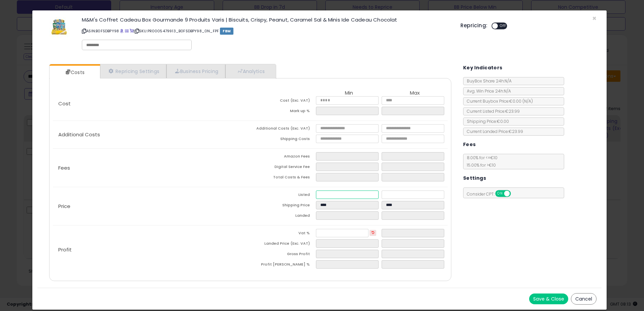 Image resolution: width=644 pixels, height=311 pixels. I want to click on span: 8.00 % for <= €10, so click(481, 161).